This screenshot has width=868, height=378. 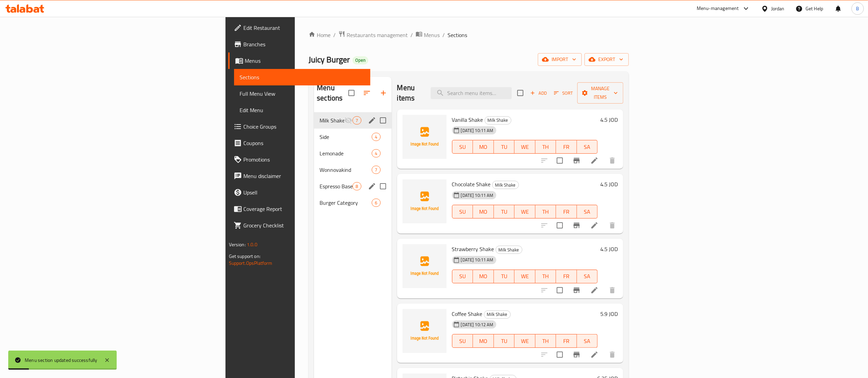 I want to click on a: Full Menu View, so click(x=302, y=94).